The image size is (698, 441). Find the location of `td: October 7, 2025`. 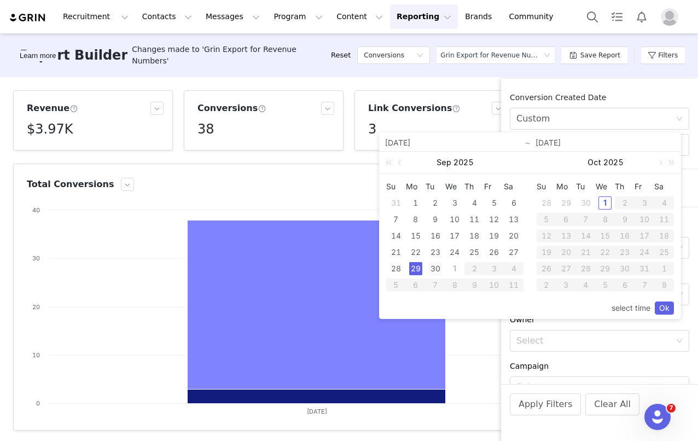

td: October 7, 2025 is located at coordinates (436, 285).